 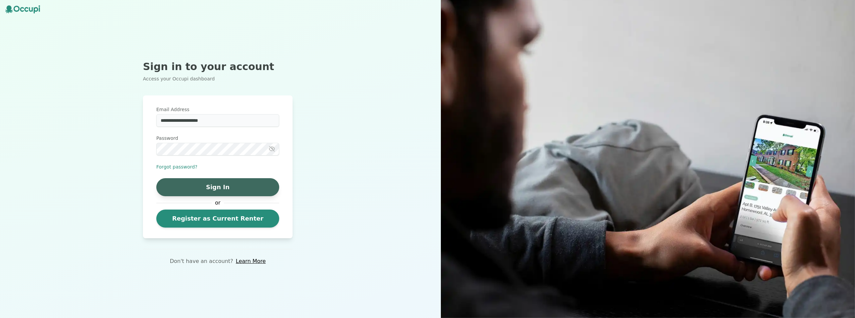 I want to click on button: Sign In, so click(x=218, y=187).